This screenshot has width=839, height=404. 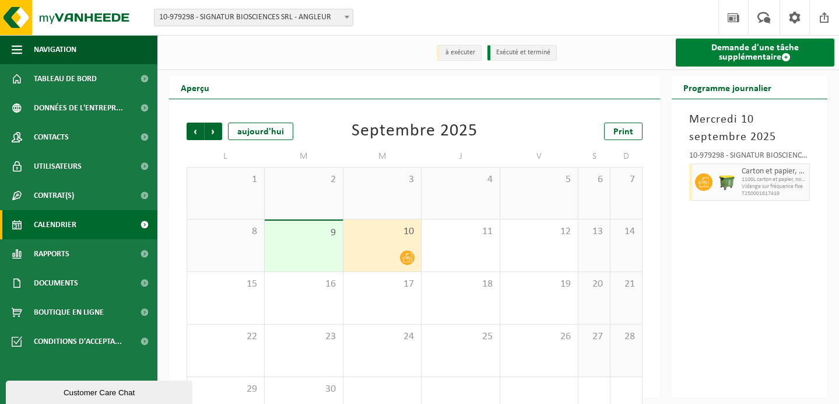 I want to click on span: 3, so click(x=382, y=180).